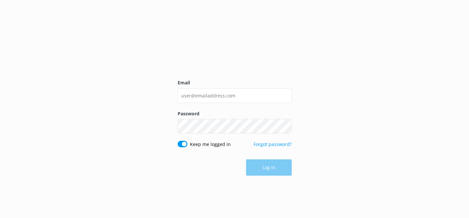 The width and height of the screenshot is (469, 218). What do you see at coordinates (273, 144) in the screenshot?
I see `a: Forgot password?` at bounding box center [273, 144].